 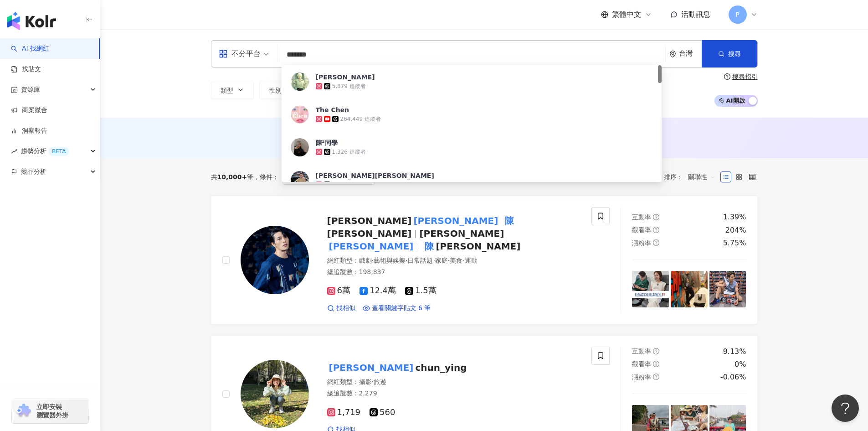 What do you see at coordinates (29, 111) in the screenshot?
I see `a: 商案媒合` at bounding box center [29, 111].